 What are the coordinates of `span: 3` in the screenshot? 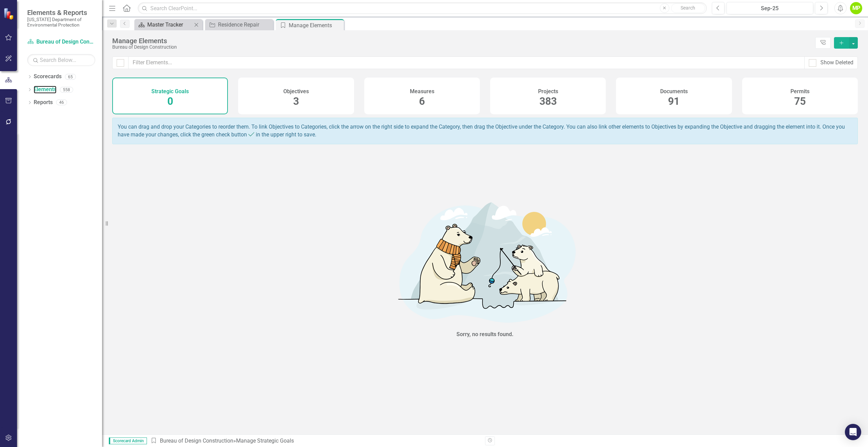 It's located at (296, 101).